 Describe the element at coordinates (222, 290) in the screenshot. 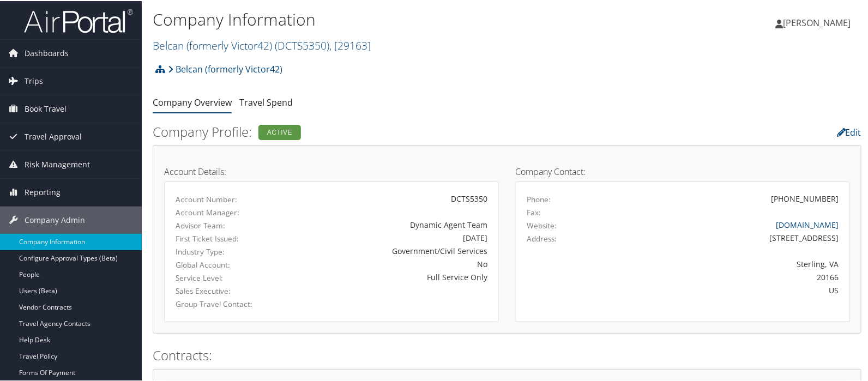

I see `label: Sales Executive:` at that location.